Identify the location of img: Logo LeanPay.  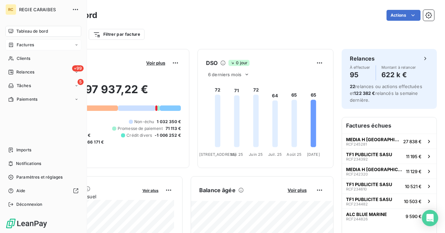
(27, 223).